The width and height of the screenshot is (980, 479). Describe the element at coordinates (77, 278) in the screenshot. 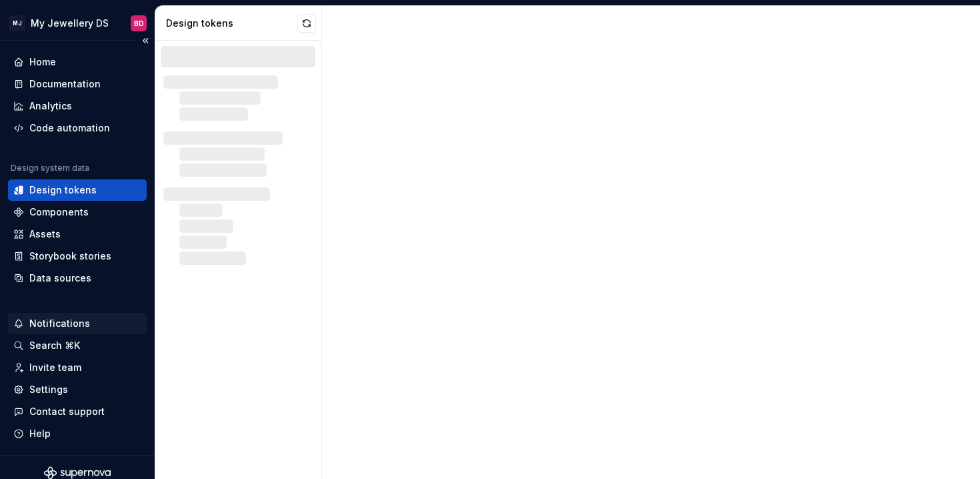

I see `a: Data sources` at that location.